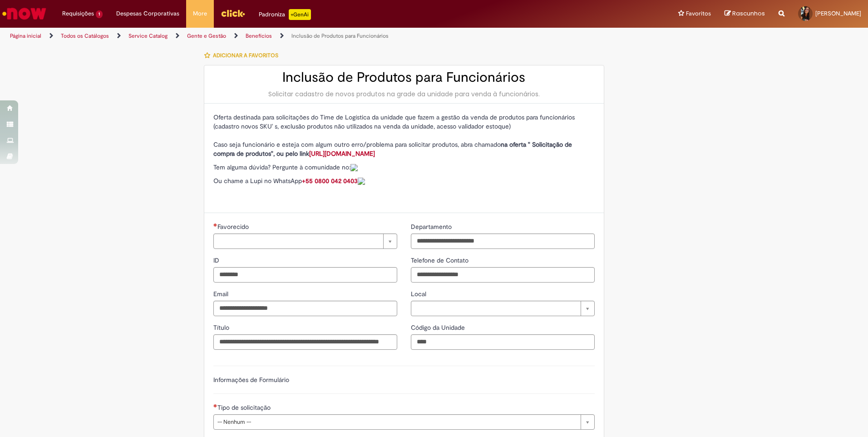 The height and width of the screenshot is (437, 868). I want to click on a: Colabora, so click(354, 167).